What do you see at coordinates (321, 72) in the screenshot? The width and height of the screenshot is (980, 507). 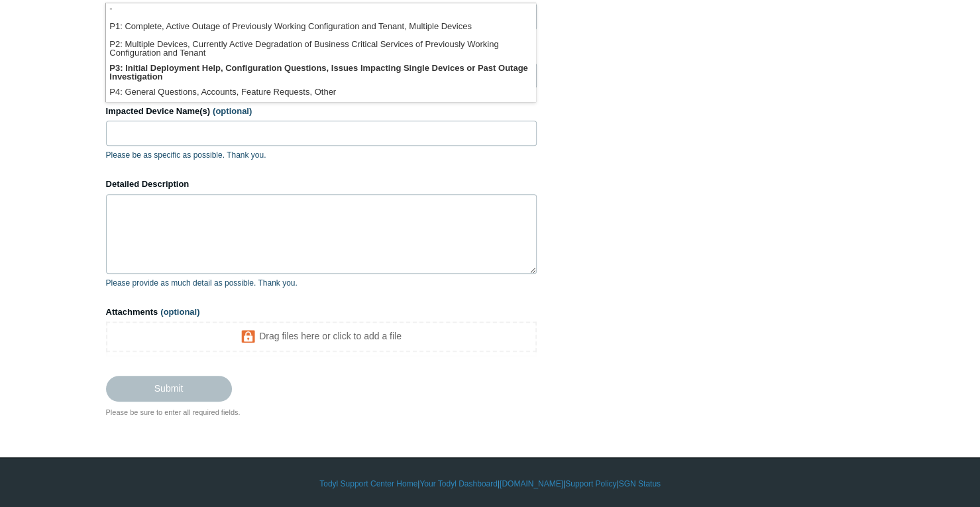 I see `li: P3: Initial Deployment Help, Configuration Questions, Issues Impacting Single Devices or Past Out...` at bounding box center [321, 72].